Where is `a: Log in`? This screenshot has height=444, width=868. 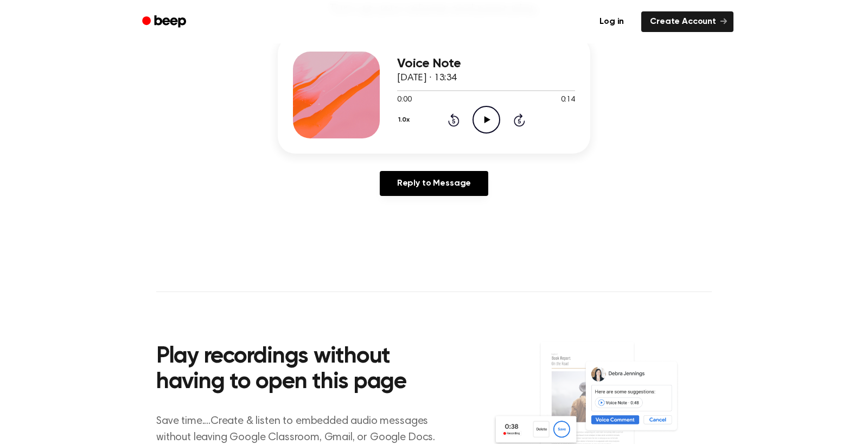 a: Log in is located at coordinates (611, 22).